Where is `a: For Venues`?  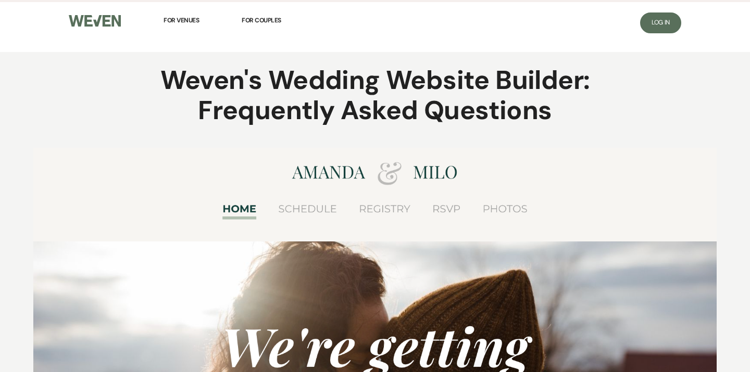
a: For Venues is located at coordinates (181, 20).